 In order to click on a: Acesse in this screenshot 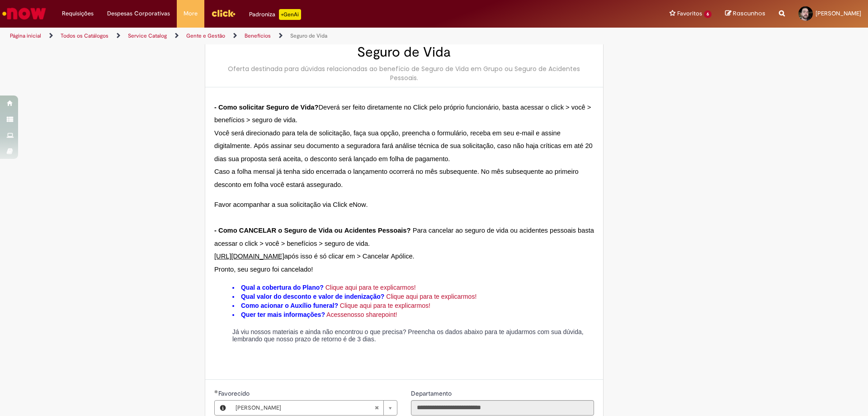, I will do `click(337, 315)`.